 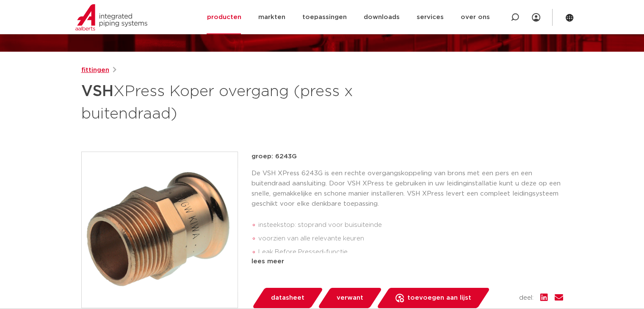 I want to click on a: fittingen, so click(x=95, y=70).